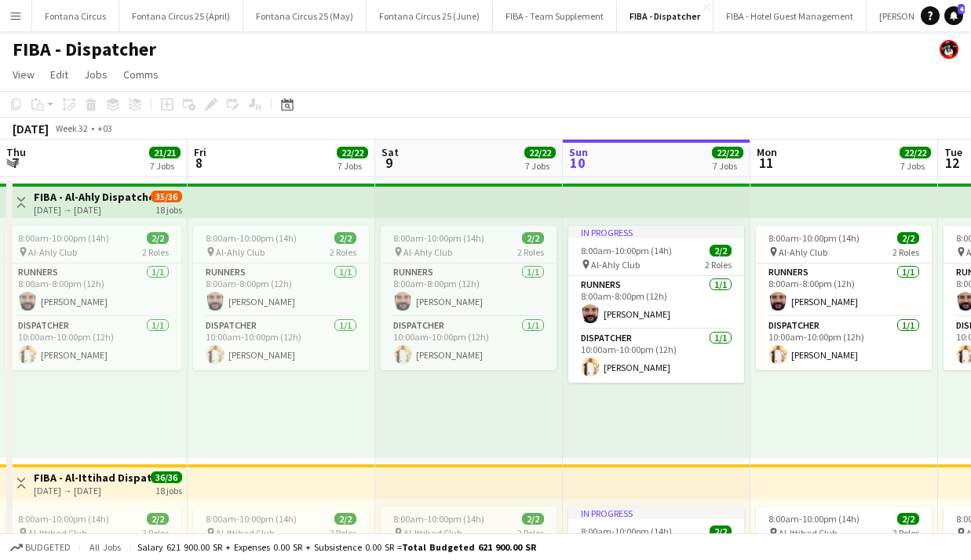  Describe the element at coordinates (40, 548) in the screenshot. I see `button: Budgeted` at that location.